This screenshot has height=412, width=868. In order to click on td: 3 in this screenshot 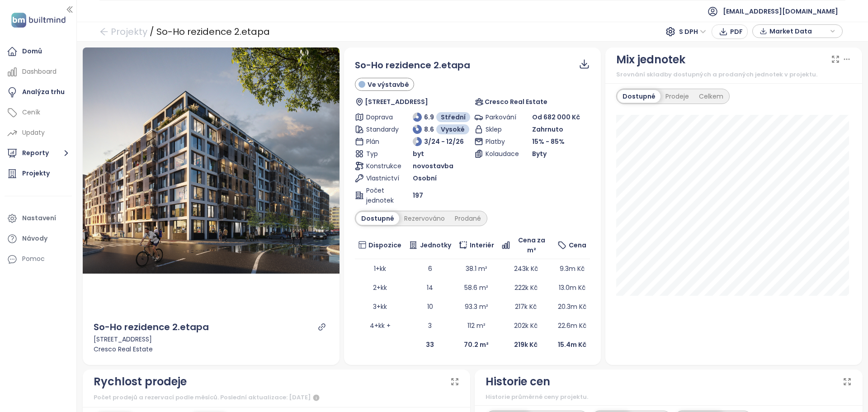, I will do `click(430, 326)`.